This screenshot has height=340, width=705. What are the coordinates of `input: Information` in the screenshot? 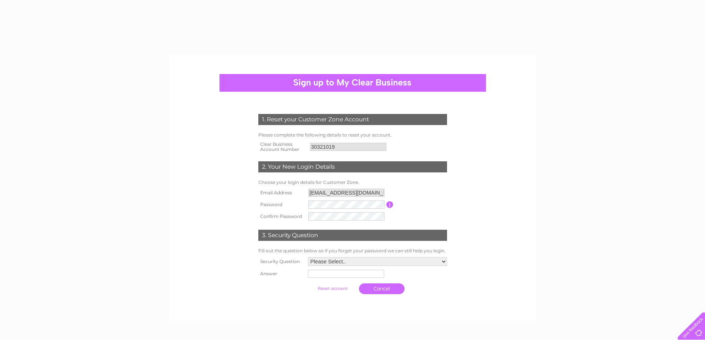 It's located at (390, 205).